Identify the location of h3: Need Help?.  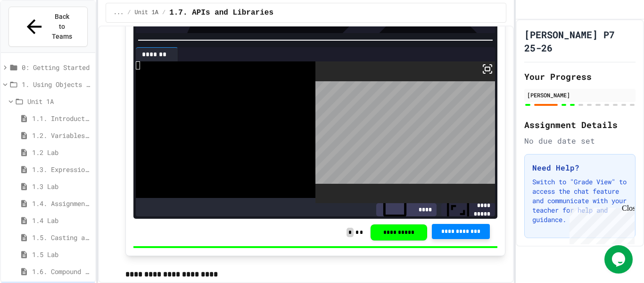
(580, 168).